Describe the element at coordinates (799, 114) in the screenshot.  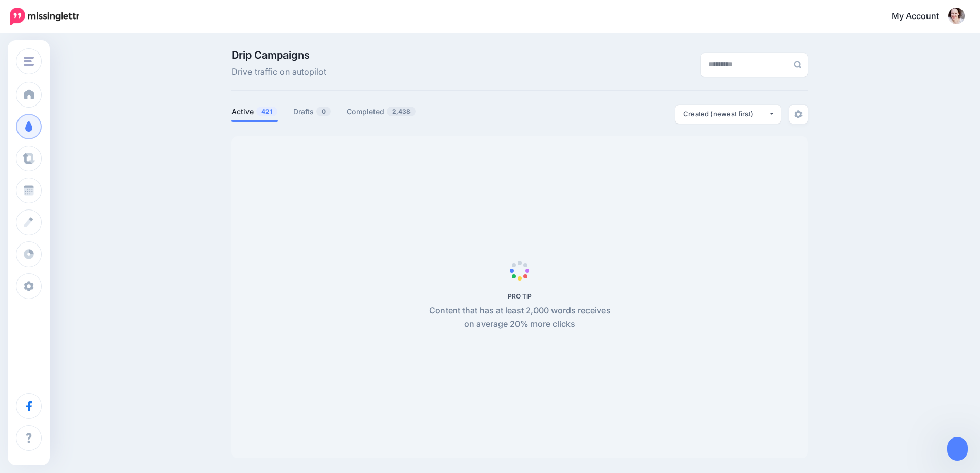
I see `img: settings-grey.png` at that location.